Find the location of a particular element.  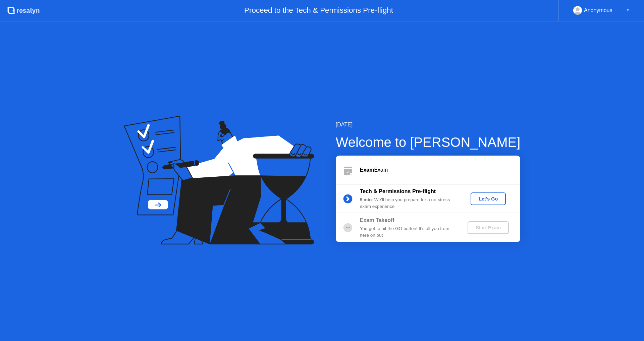

b: Exam Takeoff is located at coordinates (377, 220).